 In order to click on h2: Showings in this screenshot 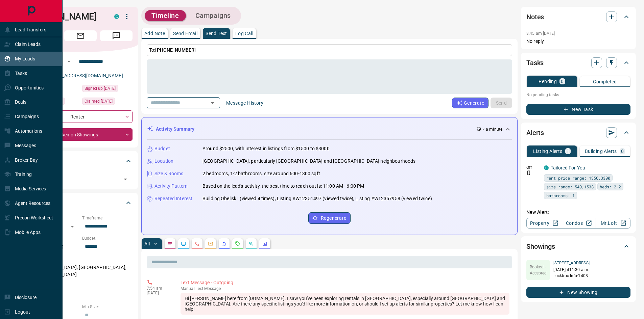, I will do `click(541, 247)`.